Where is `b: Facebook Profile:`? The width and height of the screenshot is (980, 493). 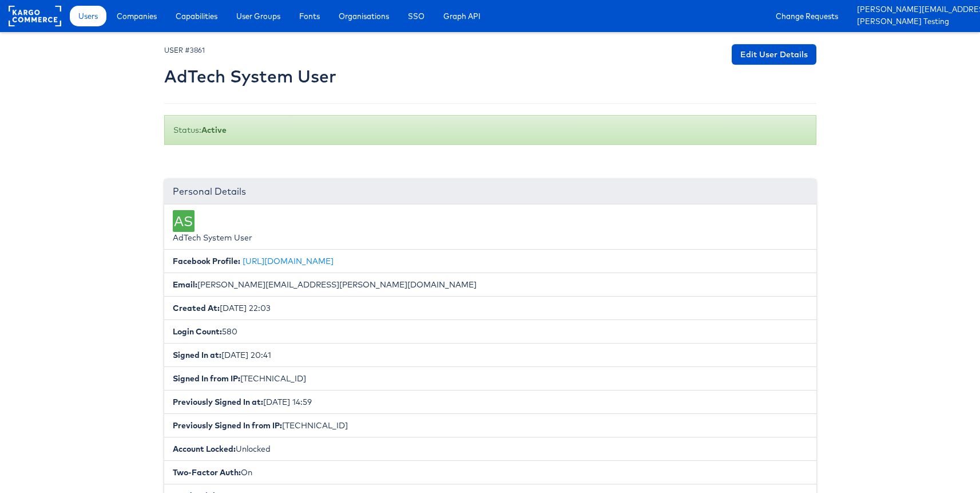
b: Facebook Profile: is located at coordinates (207, 261).